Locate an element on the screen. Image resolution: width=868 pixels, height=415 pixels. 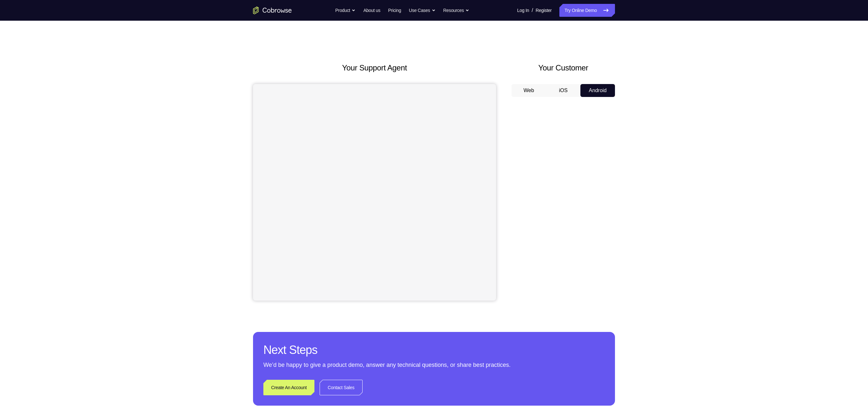
button: iOS is located at coordinates (563, 90).